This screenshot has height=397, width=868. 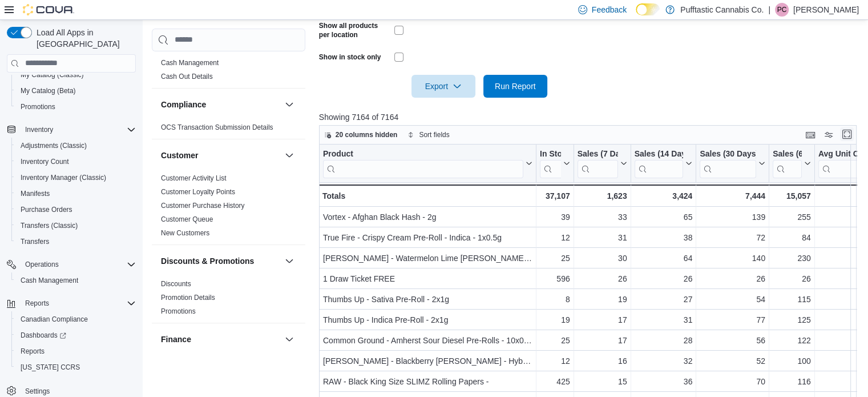 I want to click on a: Cash Out Details, so click(x=187, y=76).